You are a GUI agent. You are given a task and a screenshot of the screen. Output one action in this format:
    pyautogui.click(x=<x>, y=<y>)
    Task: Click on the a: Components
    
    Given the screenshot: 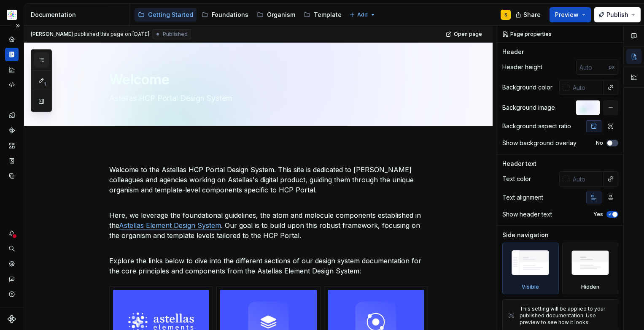 What is the action you would take?
    pyautogui.click(x=12, y=131)
    